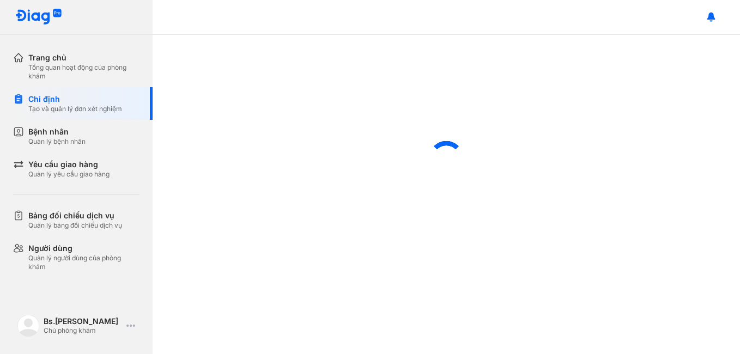  I want to click on div: Quản lý bảng đối chiếu dịch vụ, so click(75, 226).